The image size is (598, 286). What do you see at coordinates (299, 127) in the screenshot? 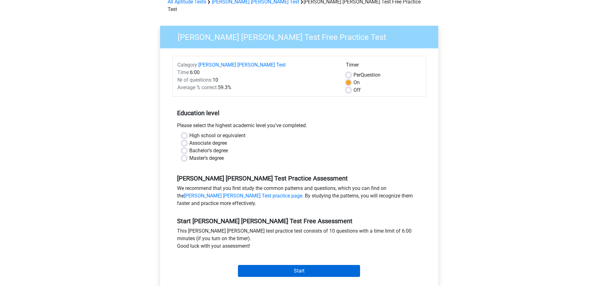
I see `div: Please select the highest academic level you’ve completed.` at bounding box center [299, 127].